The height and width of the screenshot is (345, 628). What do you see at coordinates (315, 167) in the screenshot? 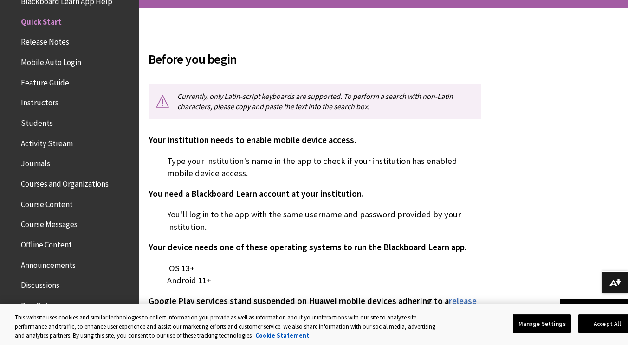
I see `p: Type your institution's name in the app to check if your institution has enabled mobile device ac...` at bounding box center [315, 167].